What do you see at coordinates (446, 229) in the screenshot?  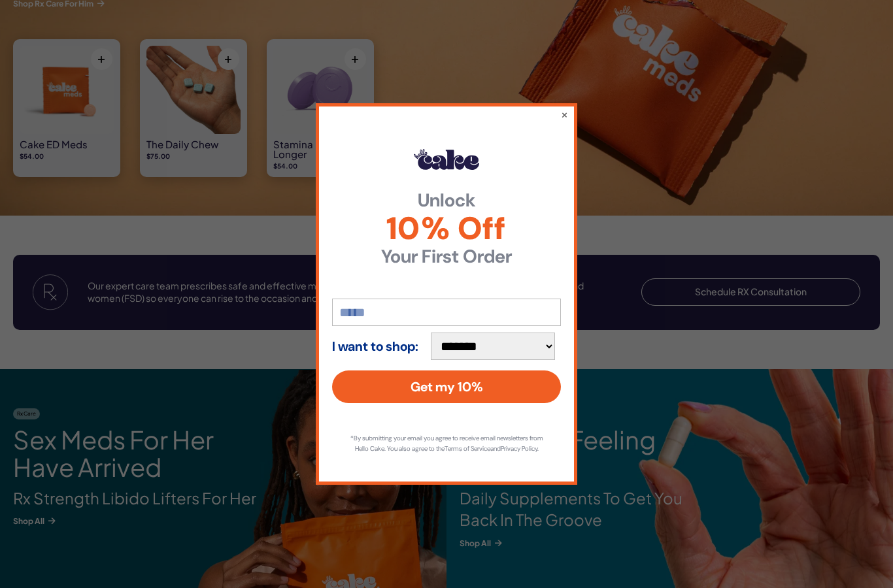 I see `span: 10% Off` at bounding box center [446, 229].